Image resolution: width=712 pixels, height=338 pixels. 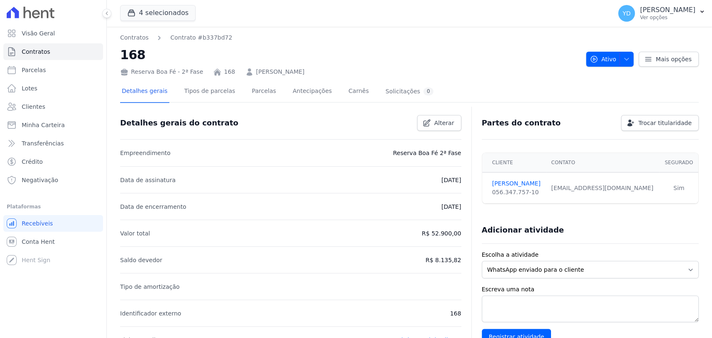 I want to click on p: Data de encerramento, so click(x=153, y=207).